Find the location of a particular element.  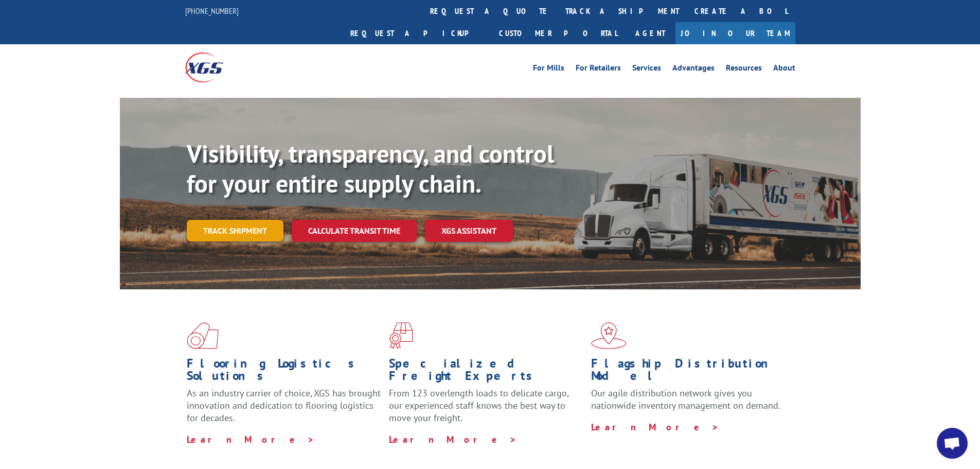

h1: Specialized Freight Experts is located at coordinates (486, 372).